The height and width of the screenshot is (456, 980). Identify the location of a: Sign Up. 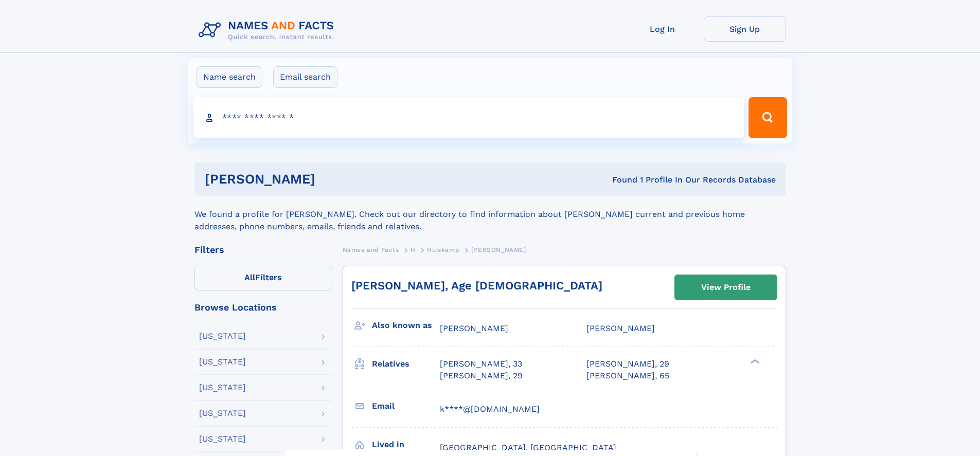
(744, 29).